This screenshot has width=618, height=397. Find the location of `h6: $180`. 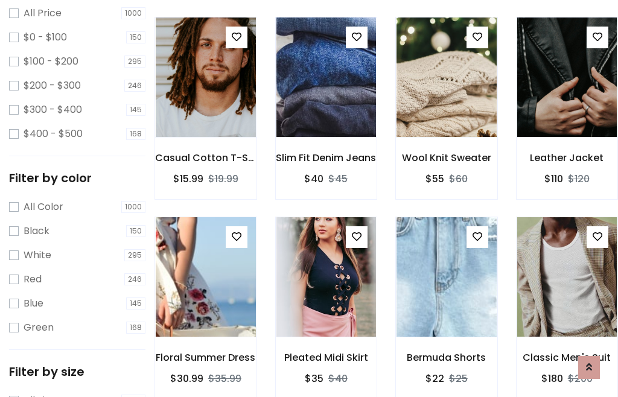

h6: $180 is located at coordinates (552, 378).